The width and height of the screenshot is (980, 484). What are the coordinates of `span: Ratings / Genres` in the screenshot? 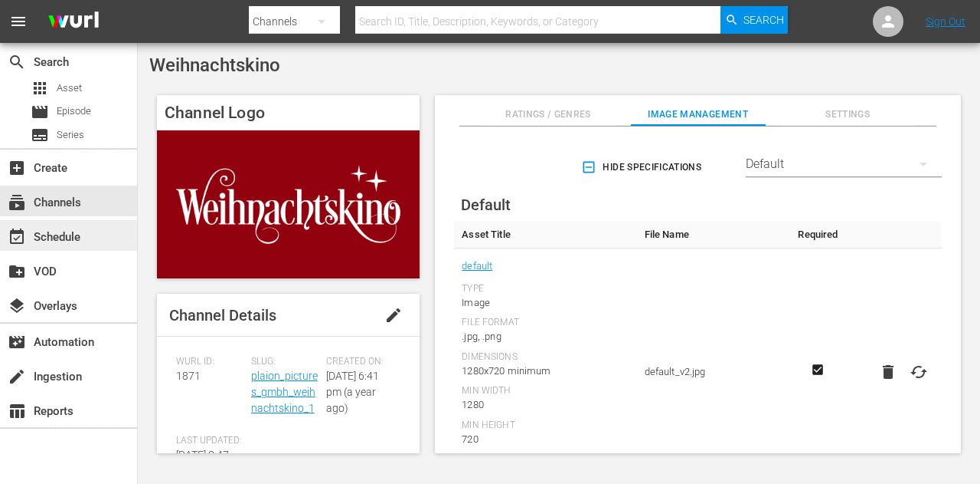 It's located at (549, 114).